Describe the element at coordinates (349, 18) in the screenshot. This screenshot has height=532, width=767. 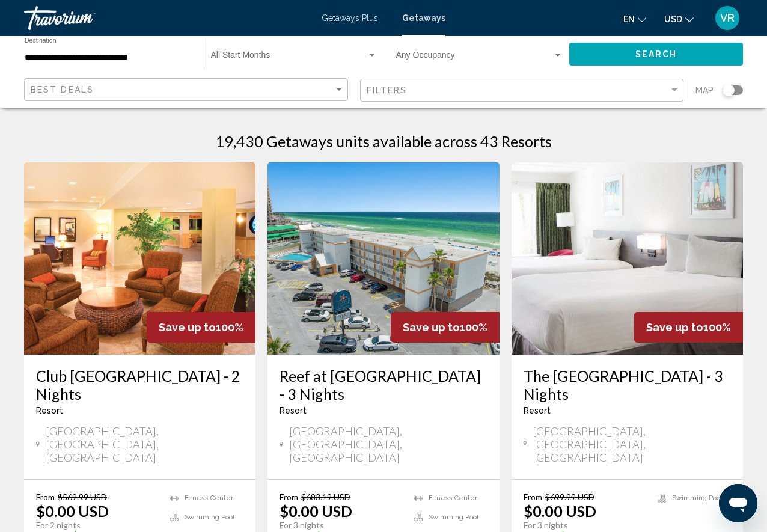
I see `span: Getaways Plus` at that location.